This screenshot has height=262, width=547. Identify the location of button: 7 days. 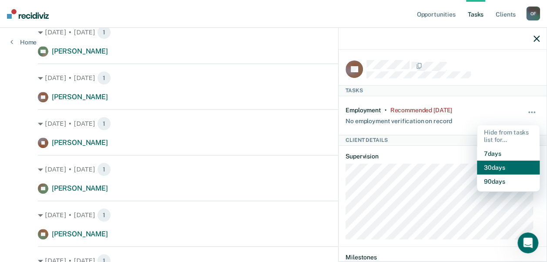
(508, 154).